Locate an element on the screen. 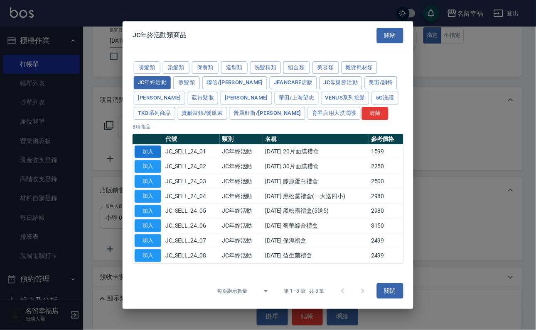 The width and height of the screenshot is (536, 330). span: JC年終活動類商品 is located at coordinates (159, 35).